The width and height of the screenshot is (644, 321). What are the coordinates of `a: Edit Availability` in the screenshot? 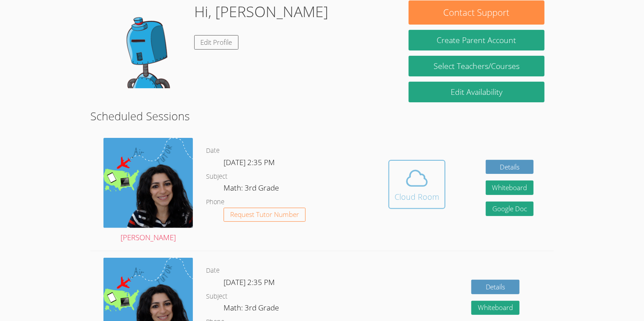 It's located at (477, 92).